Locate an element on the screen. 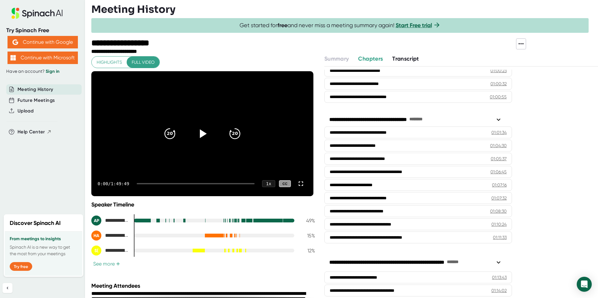  div: 01:00:23 is located at coordinates (498, 71).